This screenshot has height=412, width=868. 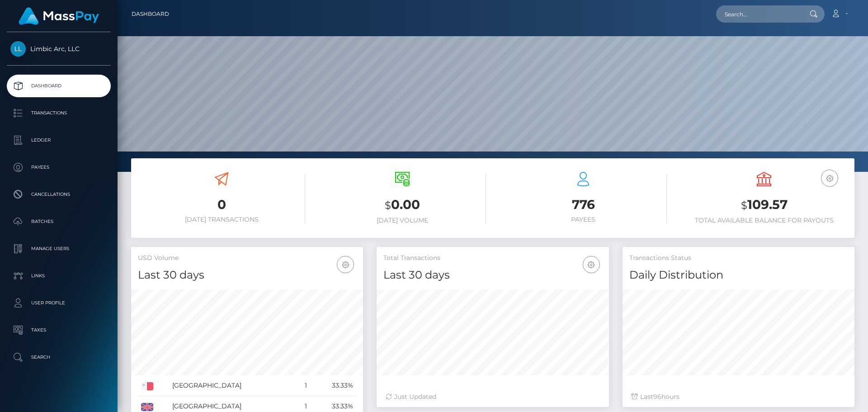 What do you see at coordinates (764, 221) in the screenshot?
I see `h6: Total Available Balance for Payouts` at bounding box center [764, 221].